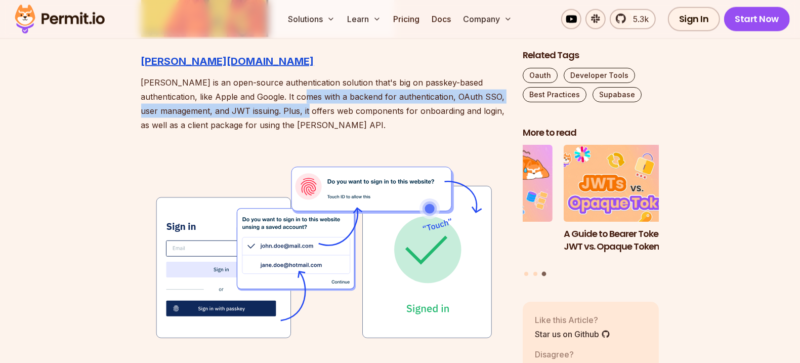 The height and width of the screenshot is (363, 800). What do you see at coordinates (633, 19) in the screenshot?
I see `a: 5.3k` at bounding box center [633, 19].